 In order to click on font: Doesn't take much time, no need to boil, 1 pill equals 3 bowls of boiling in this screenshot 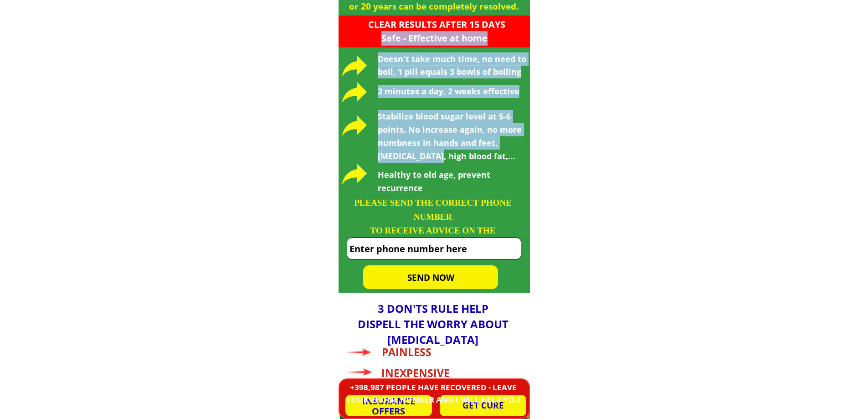, I will do `click(452, 65)`.